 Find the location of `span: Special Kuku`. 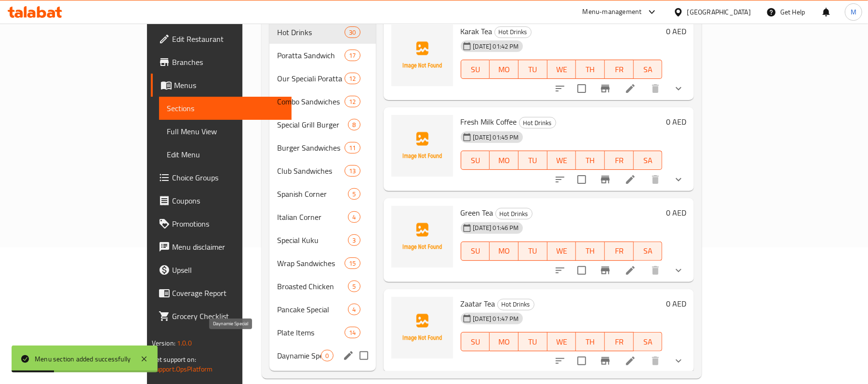

span: Special Kuku is located at coordinates (312, 240).